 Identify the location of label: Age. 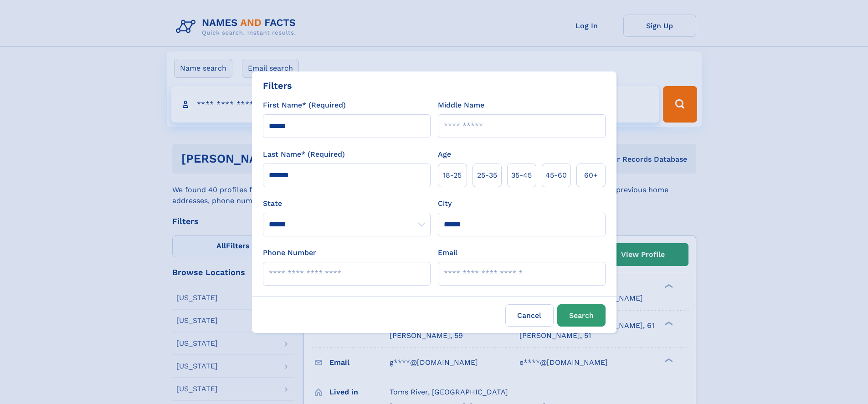
(444, 155).